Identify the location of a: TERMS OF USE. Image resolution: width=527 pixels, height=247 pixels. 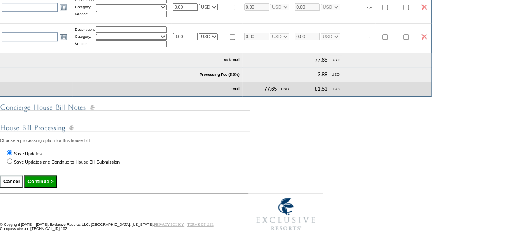
(201, 225).